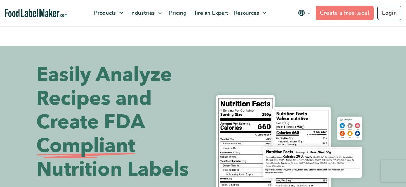  I want to click on a: Login, so click(389, 13).